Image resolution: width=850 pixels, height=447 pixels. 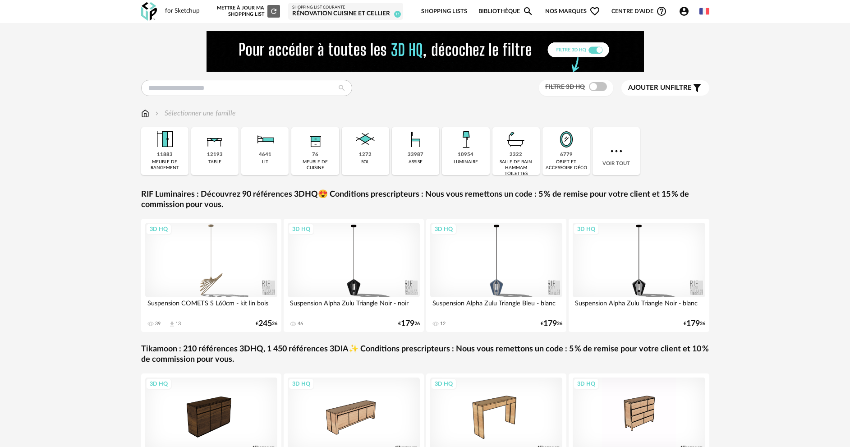 What do you see at coordinates (425, 354) in the screenshot?
I see `a: Tikamoon : 210 références 3DHQ, 1 450 références 3DIA✨ Conditions prescripteurs : Nous vous remet...` at bounding box center [425, 354].